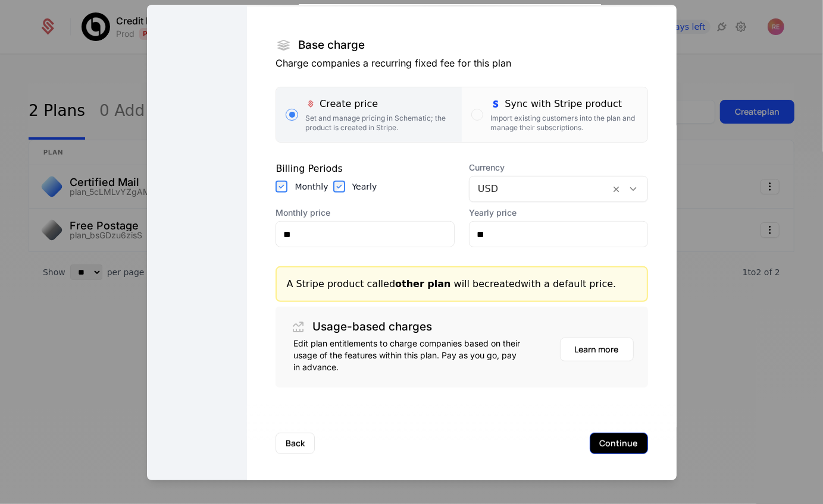 This screenshot has width=823, height=504. What do you see at coordinates (365, 169) in the screenshot?
I see `div: Billing Periods` at bounding box center [365, 169].